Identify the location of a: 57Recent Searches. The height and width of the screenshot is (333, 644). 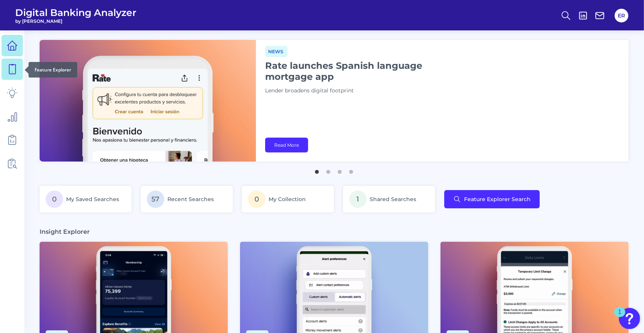
(187, 199).